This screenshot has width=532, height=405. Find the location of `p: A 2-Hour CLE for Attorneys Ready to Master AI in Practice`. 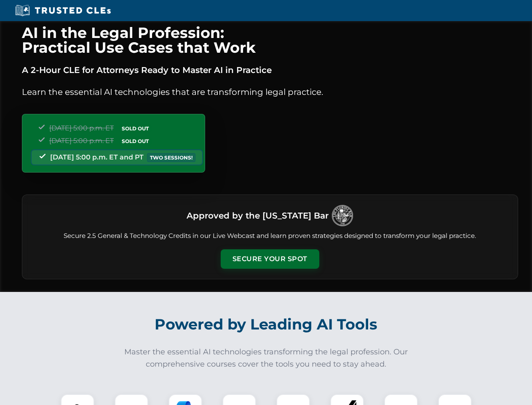

p: A 2-Hour CLE for Attorneys Ready to Master AI in Practice is located at coordinates (270, 70).